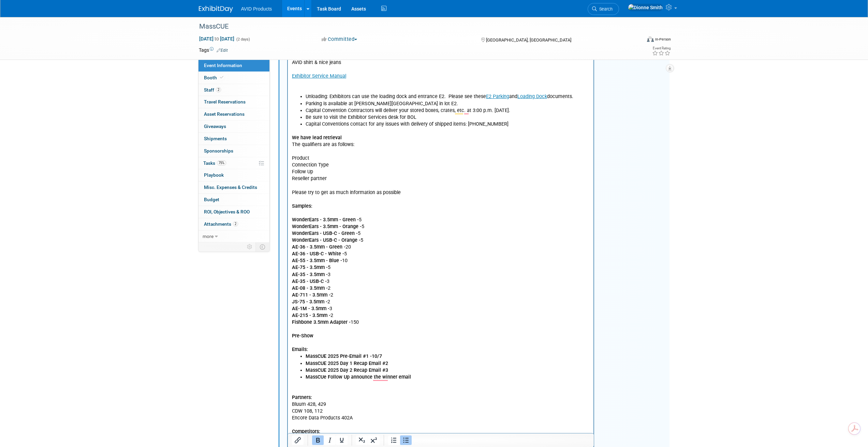  What do you see at coordinates (215, 139) in the screenshot?
I see `span: Shipments` at bounding box center [215, 139].